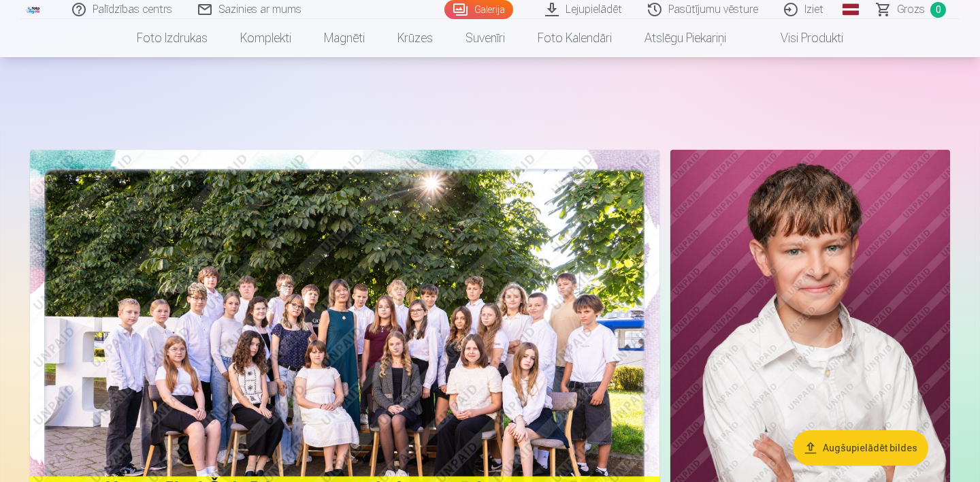 The image size is (980, 482). What do you see at coordinates (800, 38) in the screenshot?
I see `a: Visi produkti` at bounding box center [800, 38].